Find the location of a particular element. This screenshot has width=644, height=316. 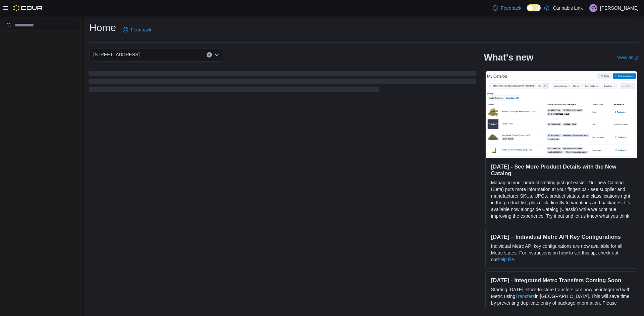

p: Cannabis Link is located at coordinates (567, 8).